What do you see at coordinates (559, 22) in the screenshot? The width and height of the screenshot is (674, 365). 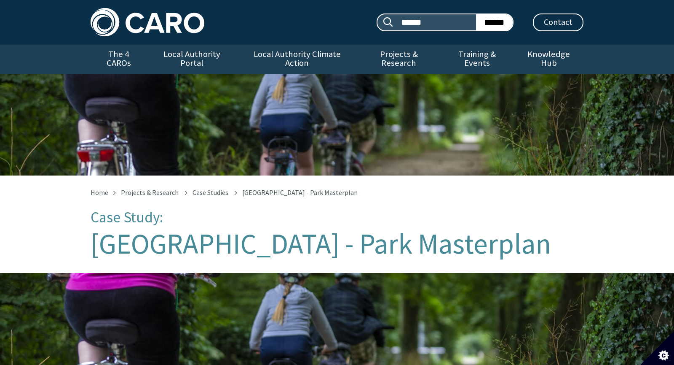 I see `a: Contact` at bounding box center [559, 22].